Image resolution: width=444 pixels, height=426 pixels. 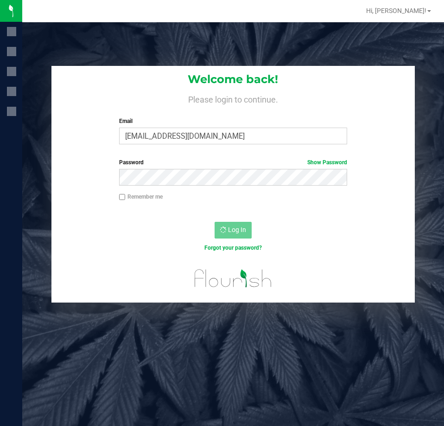 What do you see at coordinates (233, 121) in the screenshot?
I see `label: Email` at bounding box center [233, 121].